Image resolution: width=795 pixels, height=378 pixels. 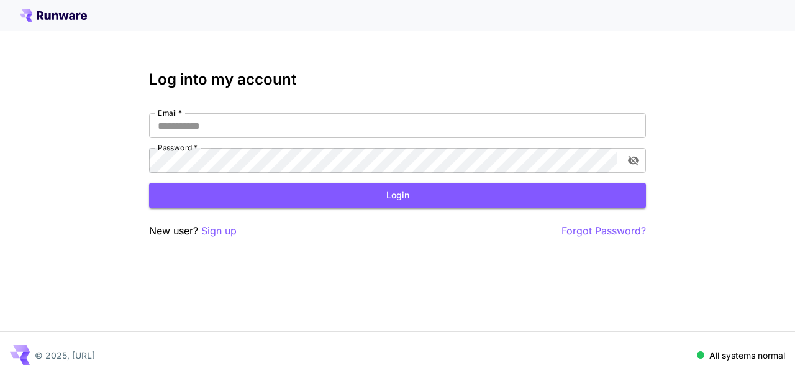 What do you see at coordinates (219, 230) in the screenshot?
I see `button: Sign up` at bounding box center [219, 230].